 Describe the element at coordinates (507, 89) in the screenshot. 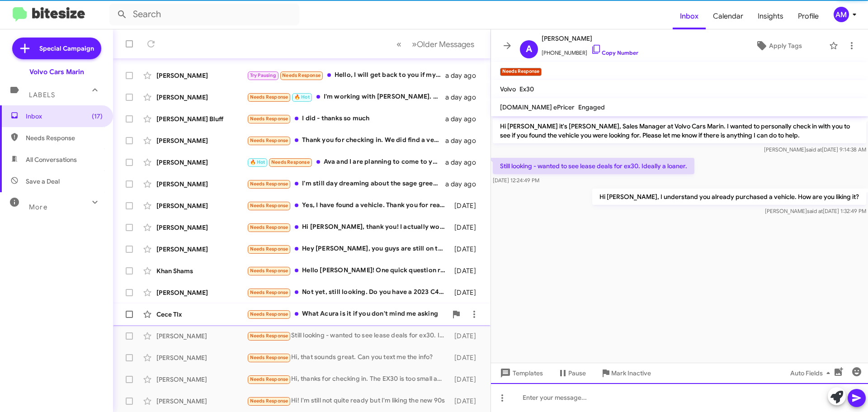

I see `span: Volvo` at that location.